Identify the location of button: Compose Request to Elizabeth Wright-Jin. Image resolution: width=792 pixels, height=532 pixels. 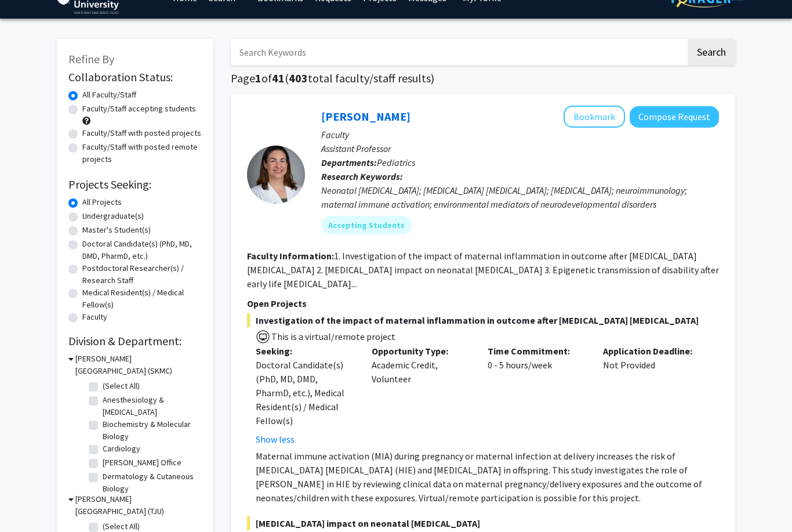
(674, 117).